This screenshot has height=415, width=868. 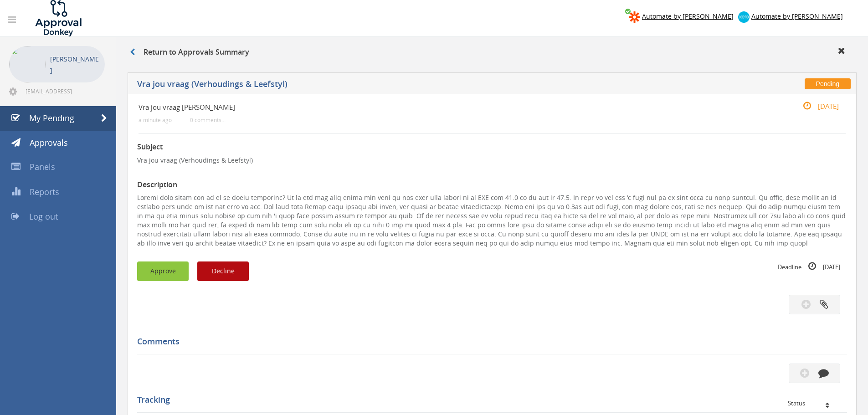 What do you see at coordinates (386, 85) in the screenshot?
I see `h5: Vra jou vraag (Verhoudings & Leefstyl)` at bounding box center [386, 85].